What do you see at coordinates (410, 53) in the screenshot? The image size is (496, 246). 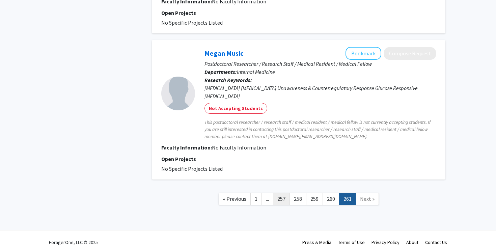 I see `button: Compose Request to Megan Music` at bounding box center [410, 53].